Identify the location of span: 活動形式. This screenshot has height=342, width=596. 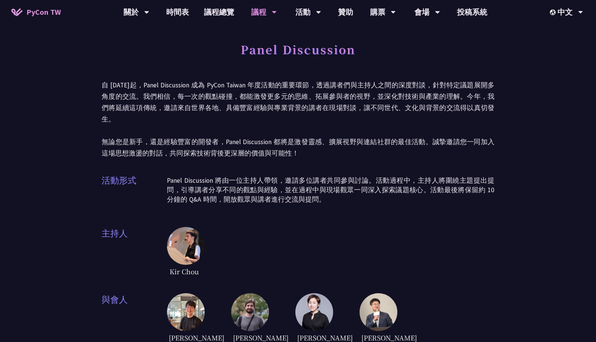
(134, 193).